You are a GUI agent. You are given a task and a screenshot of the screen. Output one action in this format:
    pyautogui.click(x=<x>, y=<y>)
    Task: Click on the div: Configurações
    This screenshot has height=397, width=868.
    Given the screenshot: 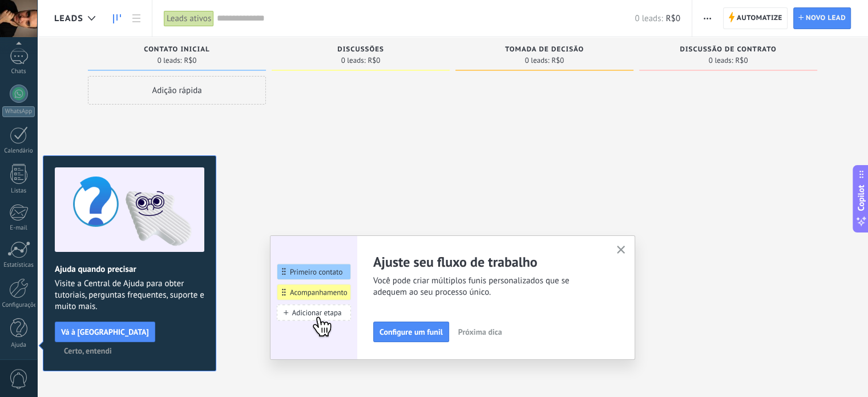 What is the action you would take?
    pyautogui.click(x=19, y=305)
    